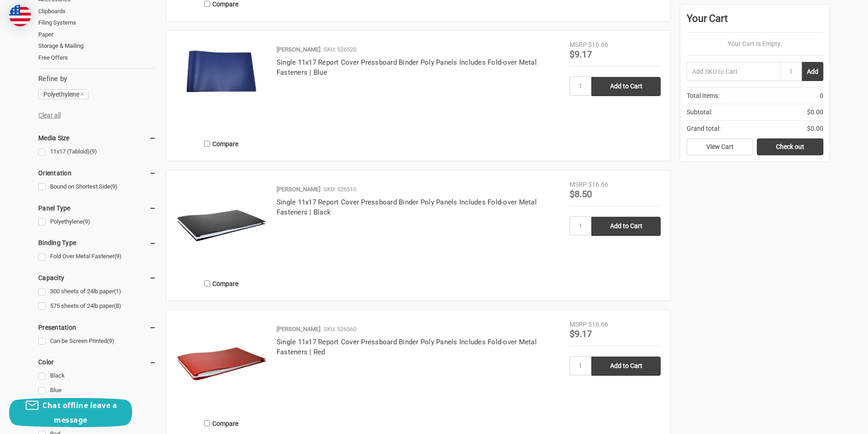 Image resolution: width=868 pixels, height=434 pixels. What do you see at coordinates (97, 23) in the screenshot?
I see `a: Filing Systems` at bounding box center [97, 23].